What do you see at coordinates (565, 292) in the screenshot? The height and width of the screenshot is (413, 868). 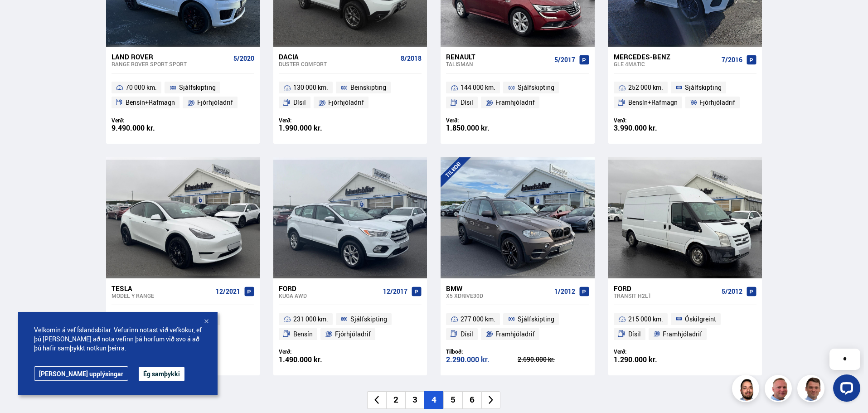 I see `span: 1/2012` at bounding box center [565, 292].